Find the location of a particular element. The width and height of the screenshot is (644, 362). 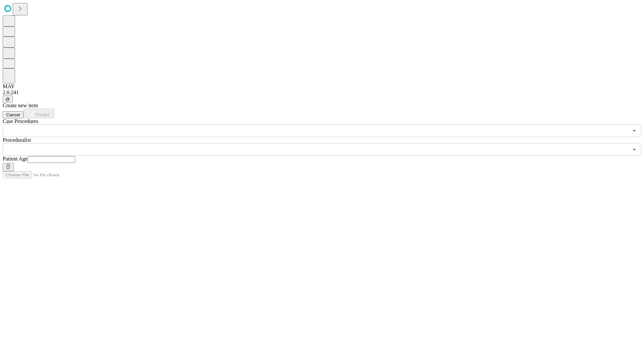

div: MAY is located at coordinates (322, 86).